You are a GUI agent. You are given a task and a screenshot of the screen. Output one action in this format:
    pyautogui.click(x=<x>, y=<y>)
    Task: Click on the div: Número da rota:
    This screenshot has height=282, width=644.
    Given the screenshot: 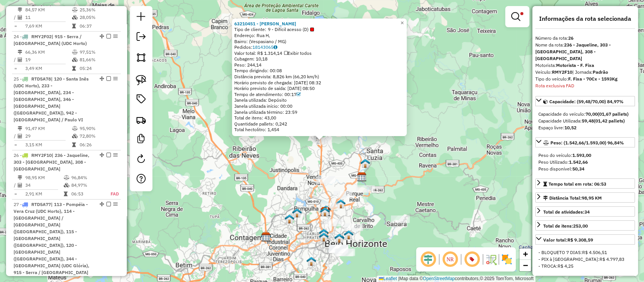 What is the action you would take?
    pyautogui.click(x=585, y=39)
    